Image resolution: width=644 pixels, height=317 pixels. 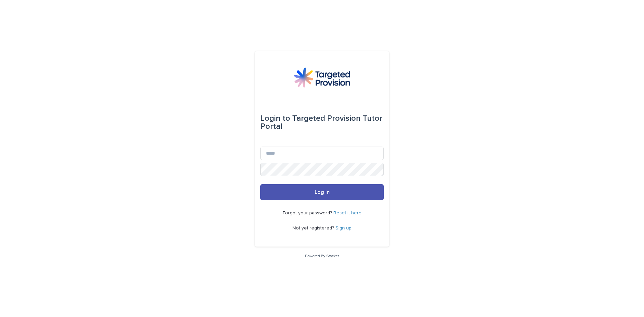 I want to click on span: Forgot your password?, so click(x=308, y=213).